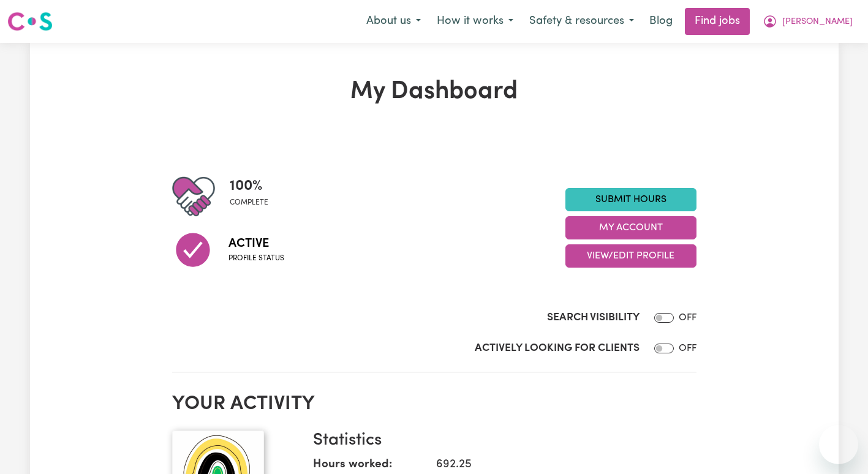  I want to click on h2: Your activity, so click(434, 405).